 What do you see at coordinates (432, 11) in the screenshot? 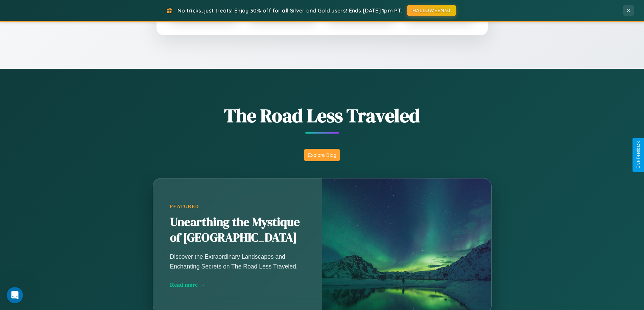
I see `button: HALLOWEEN30` at bounding box center [432, 11].